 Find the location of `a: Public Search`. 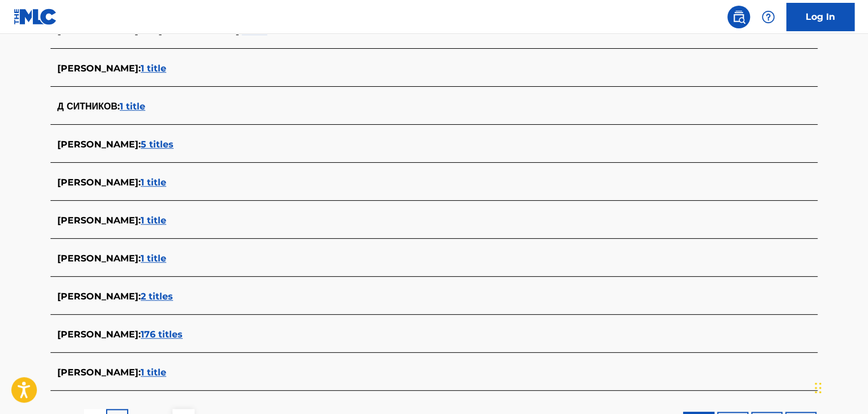

a: Public Search is located at coordinates (739, 17).